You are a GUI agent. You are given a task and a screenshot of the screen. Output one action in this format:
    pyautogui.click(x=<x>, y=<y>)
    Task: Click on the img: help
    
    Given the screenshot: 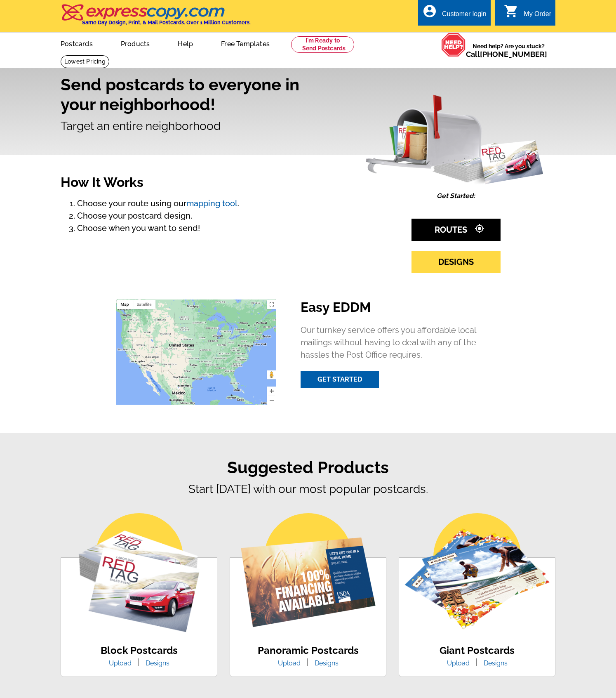 What is the action you would take?
    pyautogui.click(x=454, y=45)
    